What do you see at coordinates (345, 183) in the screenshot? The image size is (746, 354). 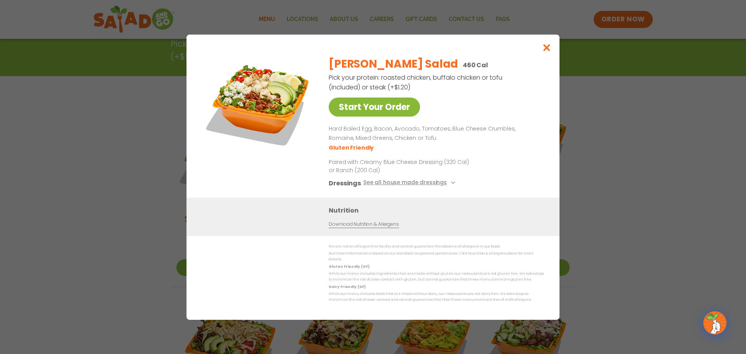 I see `h3: Dressings` at bounding box center [345, 183].